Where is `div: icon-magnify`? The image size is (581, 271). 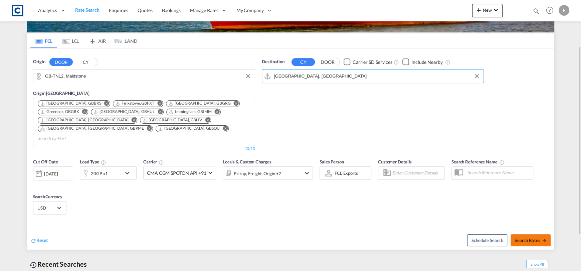
div: icon-magnify is located at coordinates (536, 12).